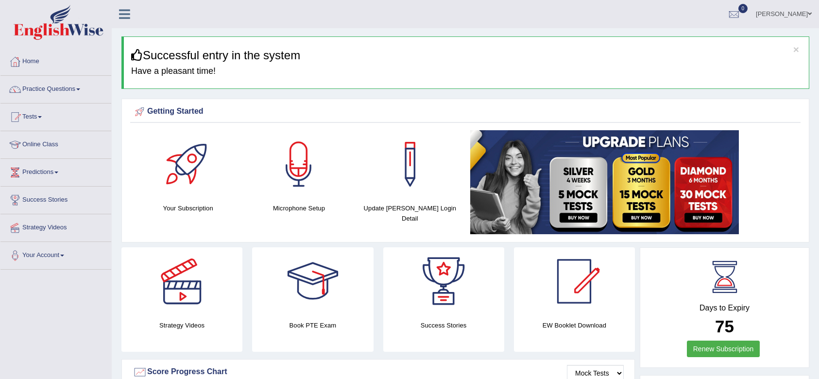  I want to click on h4: Microphone Setup, so click(299, 208).